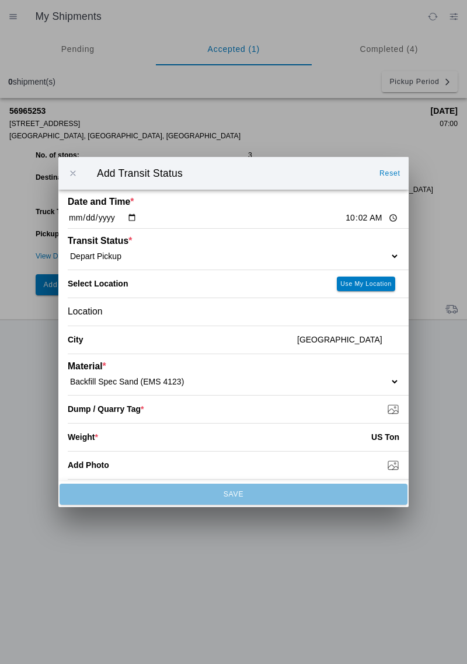 The image size is (467, 664). I want to click on ion-button: Use My Location, so click(366, 284).